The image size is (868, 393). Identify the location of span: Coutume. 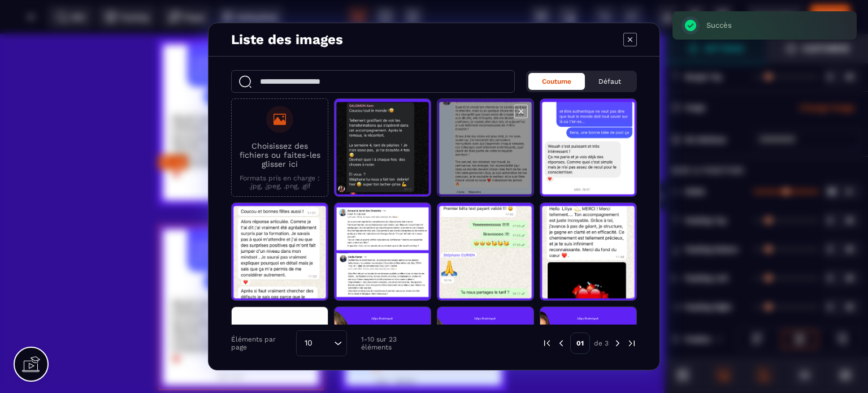
(557, 82).